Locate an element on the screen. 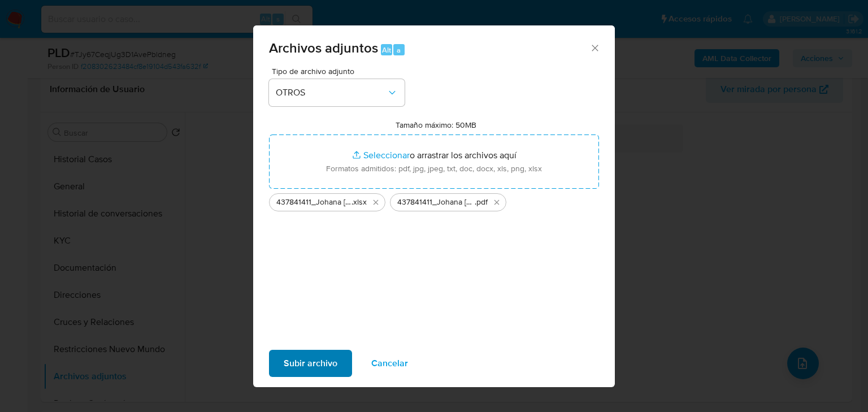 The height and width of the screenshot is (412, 868). span: Archivos adjuntos is located at coordinates (324, 48).